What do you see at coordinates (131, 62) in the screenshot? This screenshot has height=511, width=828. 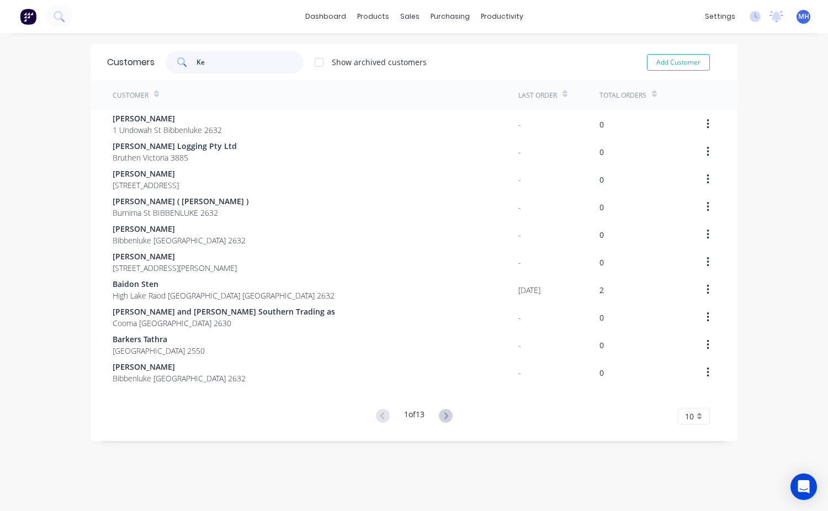 I see `div: Customers` at bounding box center [131, 62].